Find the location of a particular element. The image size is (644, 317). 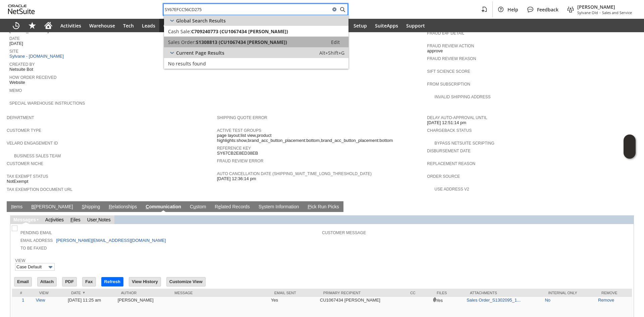

span: Netsuite Bot is located at coordinates (21, 69).